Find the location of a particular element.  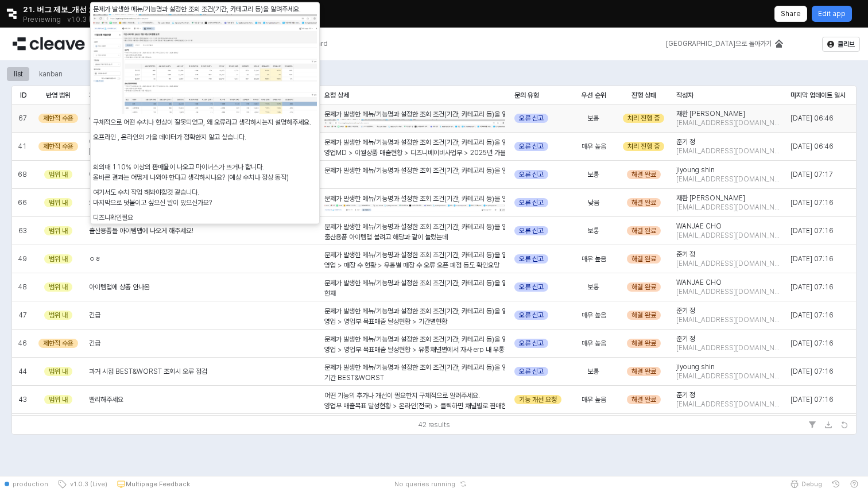

p: Multipage Feedback is located at coordinates (158, 483).